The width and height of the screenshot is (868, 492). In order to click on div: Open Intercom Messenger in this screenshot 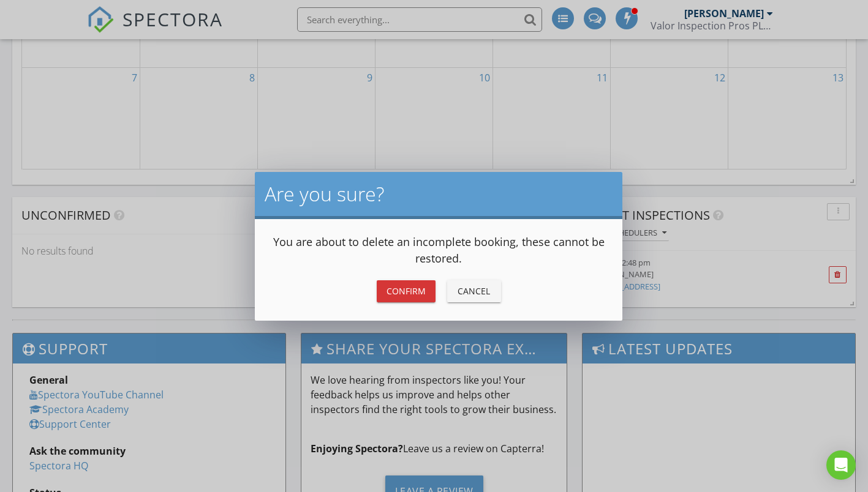, I will do `click(840, 465)`.